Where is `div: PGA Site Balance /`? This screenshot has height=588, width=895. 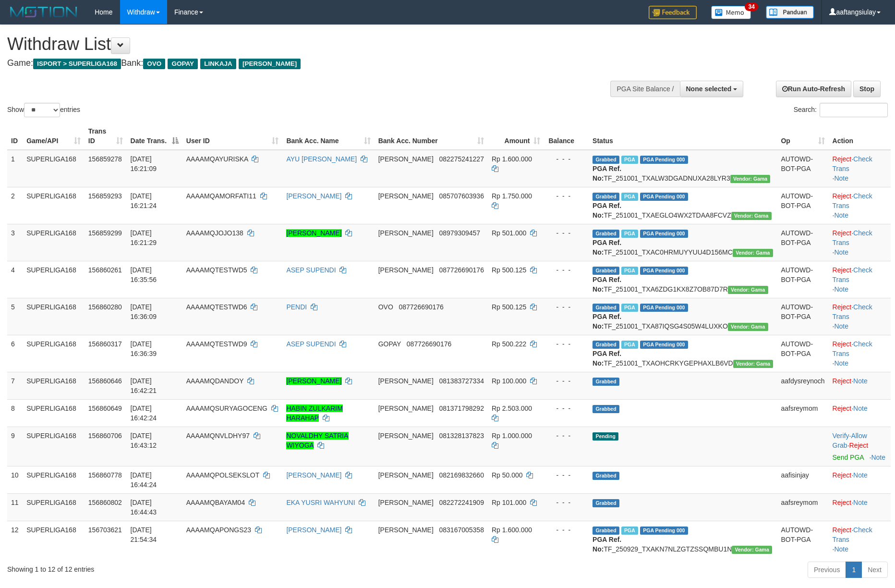
div: PGA Site Balance / is located at coordinates (645, 89).